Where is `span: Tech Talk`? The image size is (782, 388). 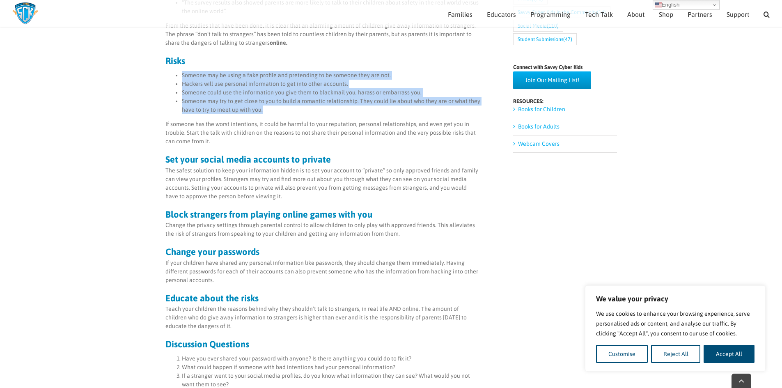
span: Tech Talk is located at coordinates (599, 14).